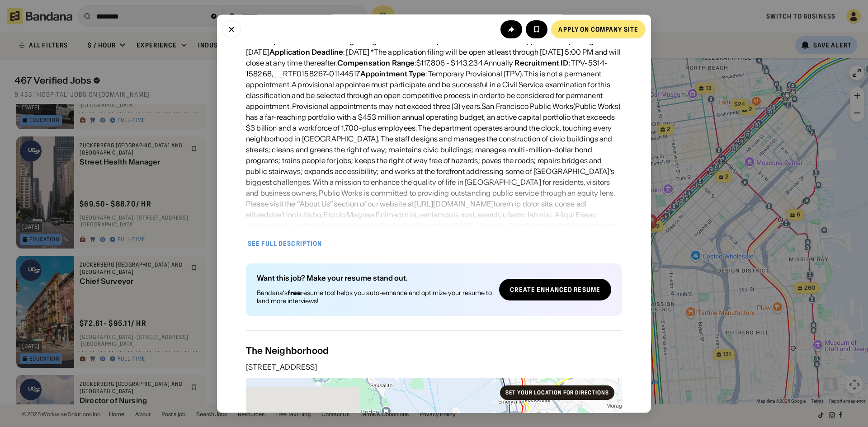 Image resolution: width=868 pixels, height=427 pixels. What do you see at coordinates (541, 62) in the screenshot?
I see `div: Recruitment ID` at bounding box center [541, 62].